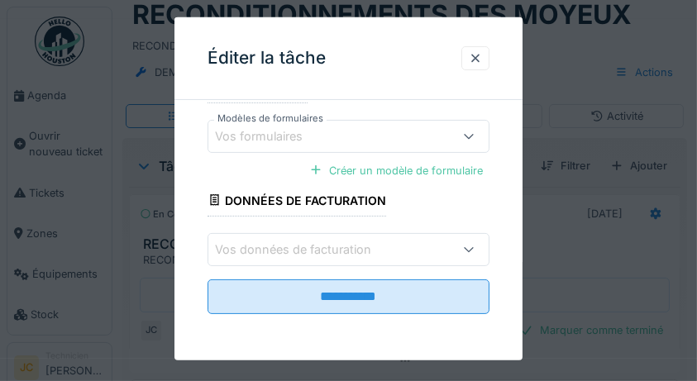  Describe the element at coordinates (266, 58) in the screenshot. I see `h3: Éditer la tâche` at that location.